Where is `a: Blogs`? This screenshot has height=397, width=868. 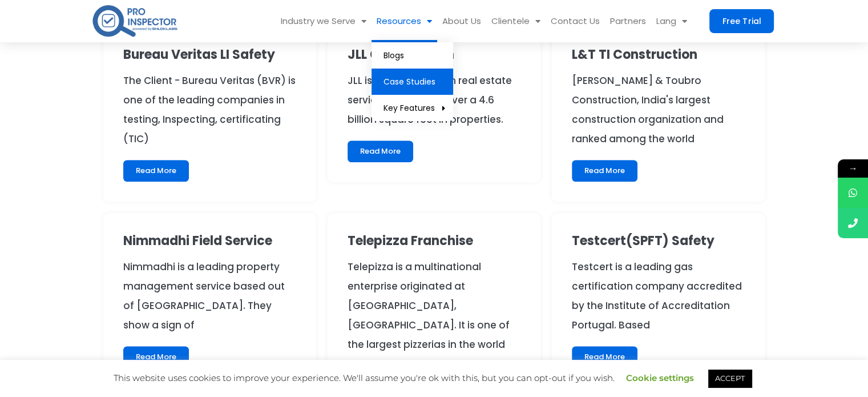 a: Blogs is located at coordinates (412, 55).